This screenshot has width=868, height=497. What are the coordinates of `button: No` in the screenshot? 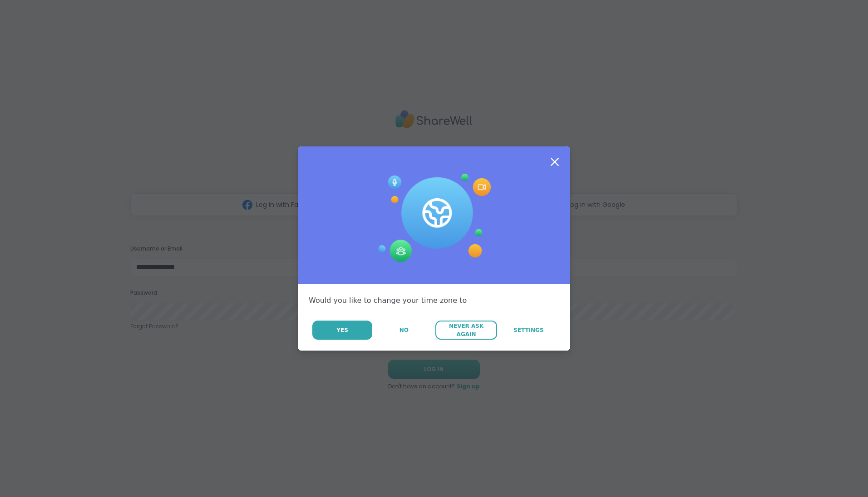 It's located at (403, 329).